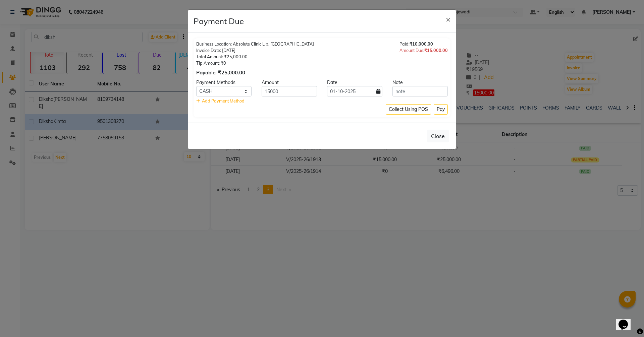  I want to click on span: ₹15,000.00, so click(436, 50).